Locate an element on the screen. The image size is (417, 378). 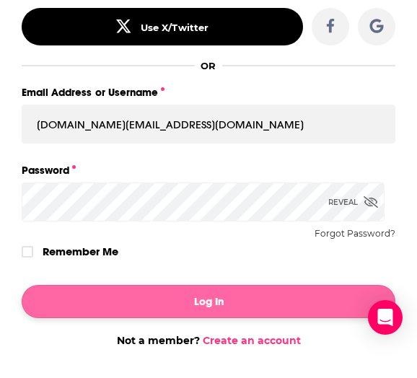
div: Reveal is located at coordinates (352, 202).